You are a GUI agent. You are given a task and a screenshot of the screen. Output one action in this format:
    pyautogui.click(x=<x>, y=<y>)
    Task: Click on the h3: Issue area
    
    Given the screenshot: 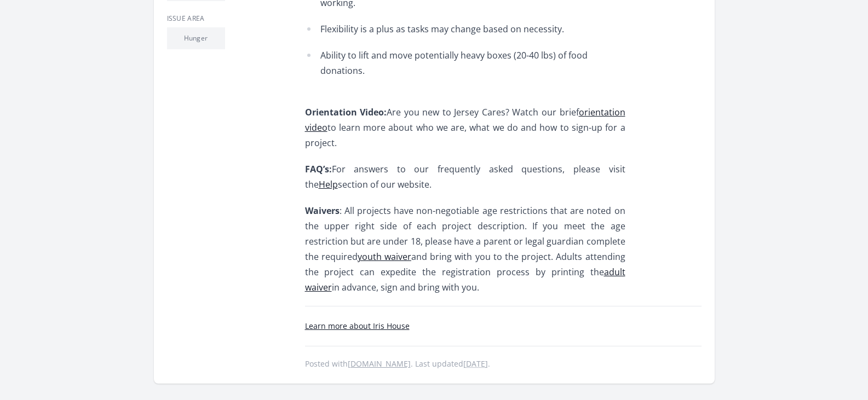 What is the action you would take?
    pyautogui.click(x=227, y=18)
    